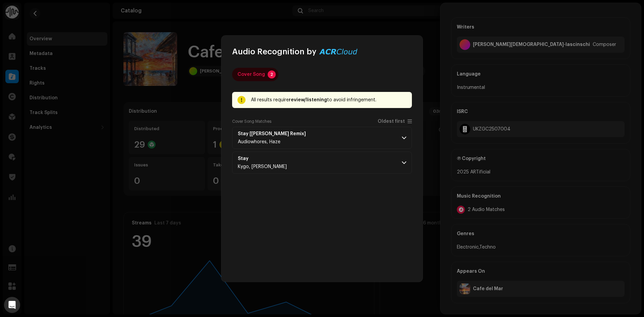 This screenshot has width=644, height=317. What do you see at coordinates (329, 100) in the screenshot?
I see `div: All results require to avoid infringement.` at bounding box center [329, 100].